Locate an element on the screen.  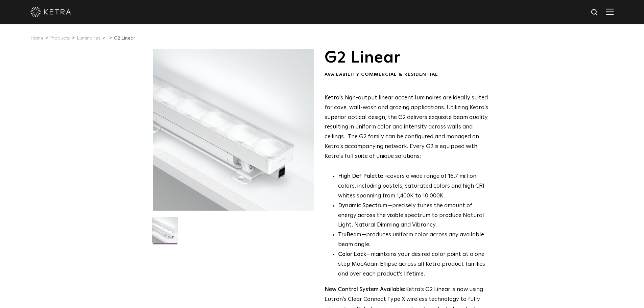
strong: High Def Palette - is located at coordinates (362, 176).